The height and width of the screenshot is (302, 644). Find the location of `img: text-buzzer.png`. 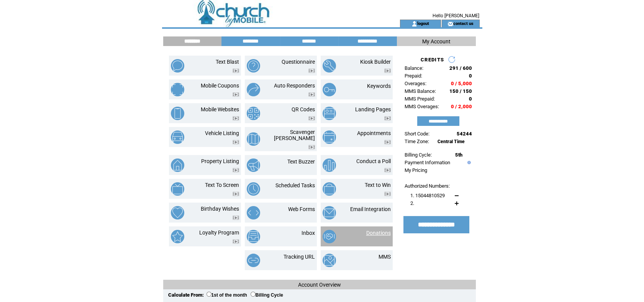

img: text-buzzer.png is located at coordinates (254, 165).